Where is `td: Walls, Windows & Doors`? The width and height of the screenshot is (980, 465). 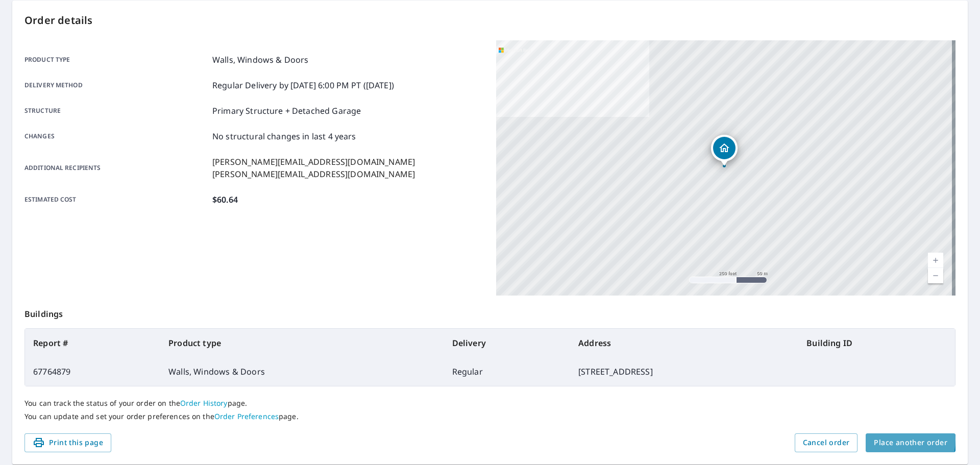 td: Walls, Windows & Doors is located at coordinates (302, 371).